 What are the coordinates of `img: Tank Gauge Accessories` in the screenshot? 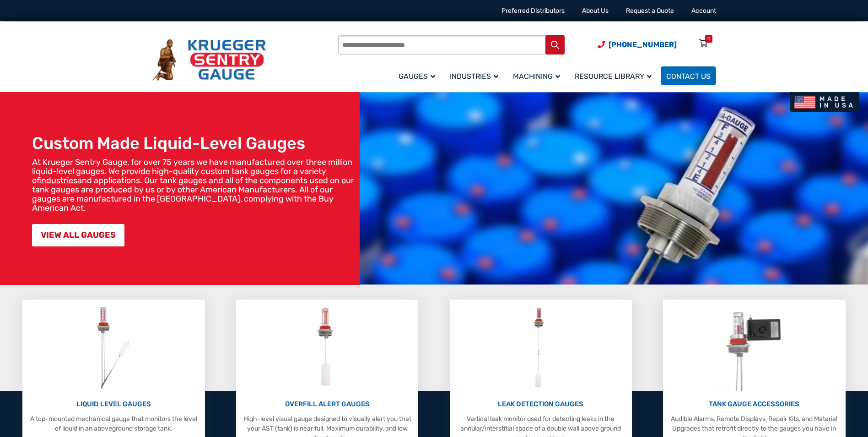 It's located at (754, 348).